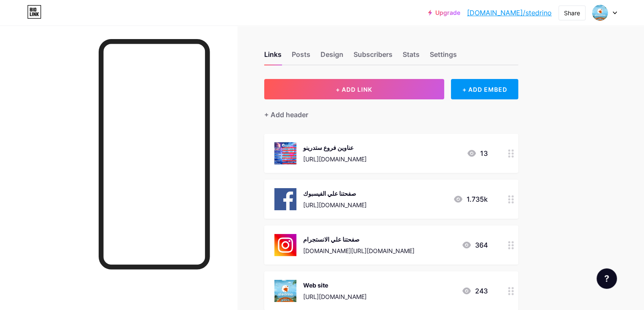 The height and width of the screenshot is (310, 644). Describe the element at coordinates (477, 153) in the screenshot. I see `div: 13` at that location.